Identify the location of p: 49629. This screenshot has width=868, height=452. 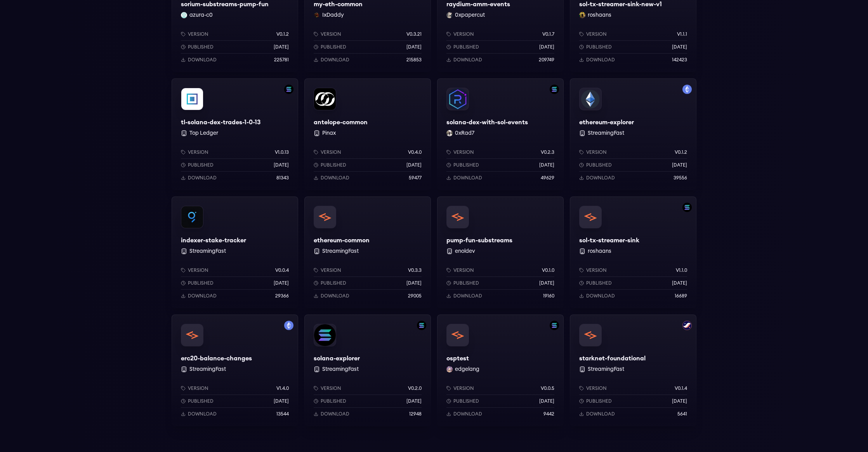
(548, 178).